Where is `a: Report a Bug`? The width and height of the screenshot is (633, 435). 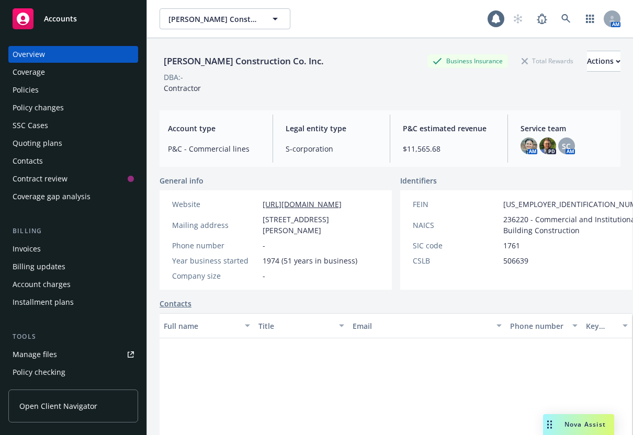
a: Report a Bug is located at coordinates (542, 19).